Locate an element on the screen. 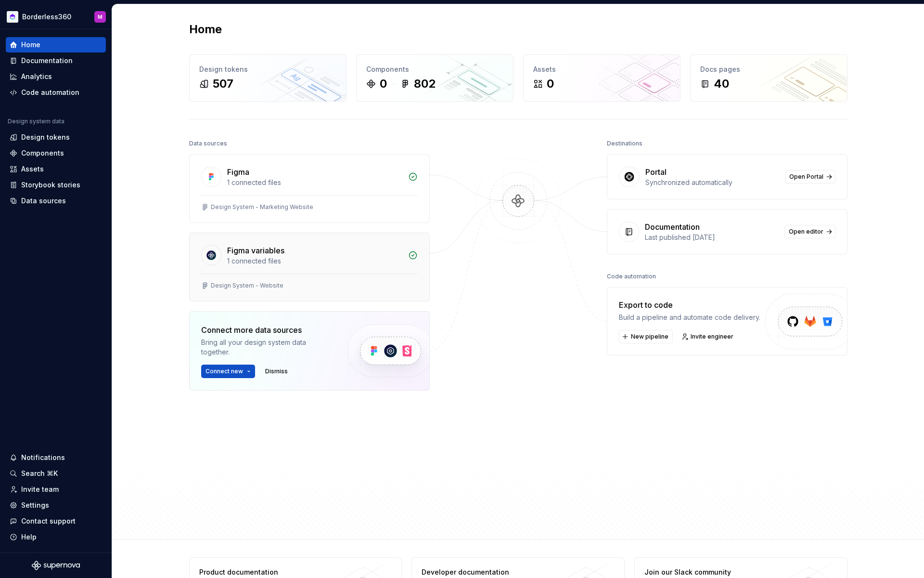 The width and height of the screenshot is (924, 578). button: Connect new is located at coordinates (228, 372).